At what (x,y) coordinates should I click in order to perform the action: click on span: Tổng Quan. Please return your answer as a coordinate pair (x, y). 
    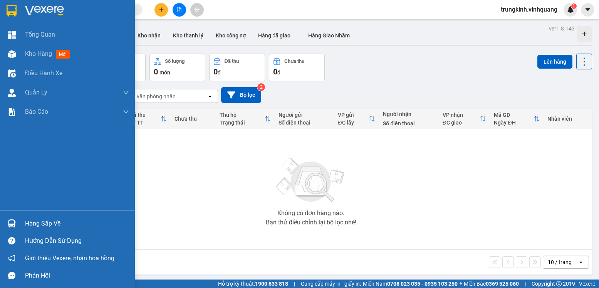
    Looking at the image, I should click on (40, 34).